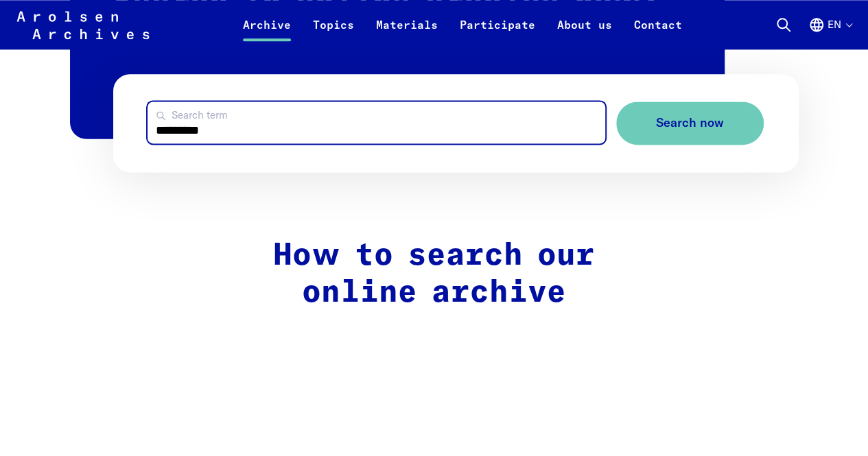 This screenshot has height=456, width=868. I want to click on a: Participate, so click(497, 33).